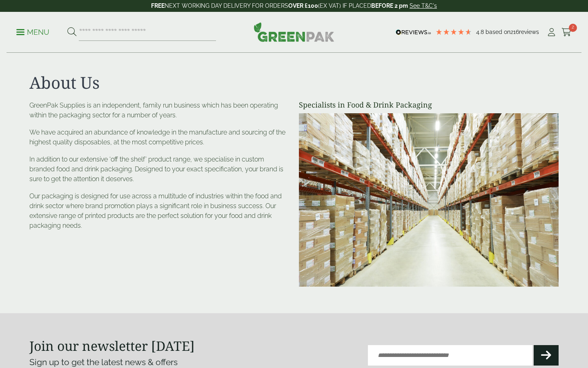 The image size is (588, 368). What do you see at coordinates (390, 5) in the screenshot?
I see `strong: BEFORE 2 pm` at bounding box center [390, 5].